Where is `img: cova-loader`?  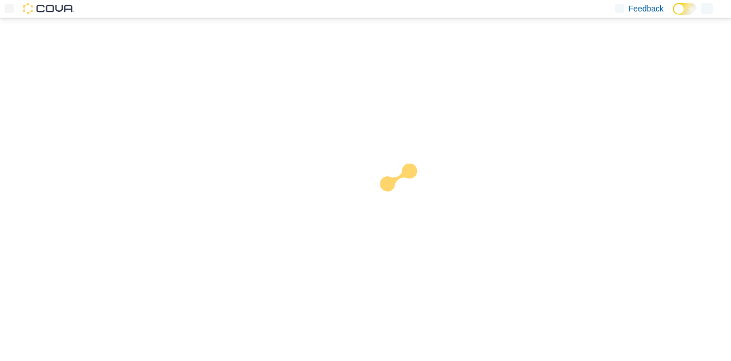
img: cova-loader is located at coordinates (409, 198).